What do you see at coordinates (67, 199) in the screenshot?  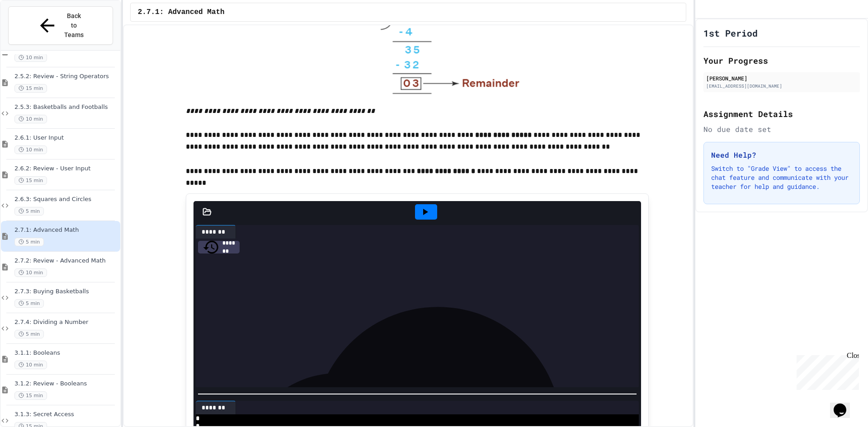 I see `span: 2.6.3: Squares and Circles` at bounding box center [67, 199].